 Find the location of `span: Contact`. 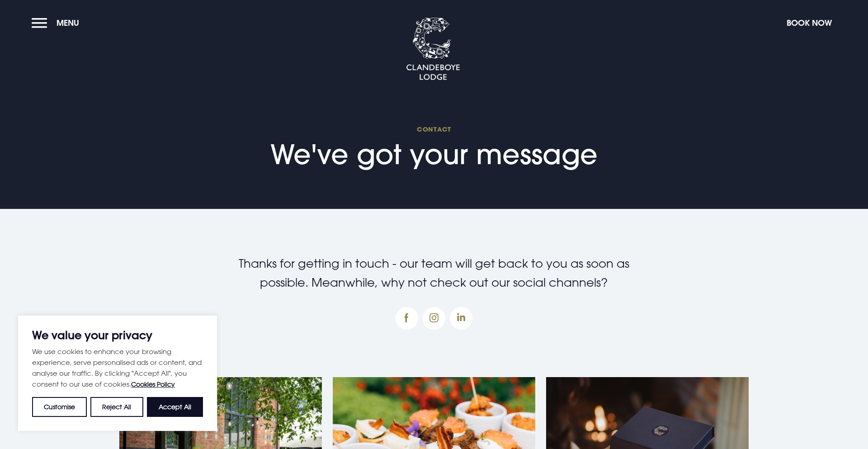

span: Contact is located at coordinates (434, 129).